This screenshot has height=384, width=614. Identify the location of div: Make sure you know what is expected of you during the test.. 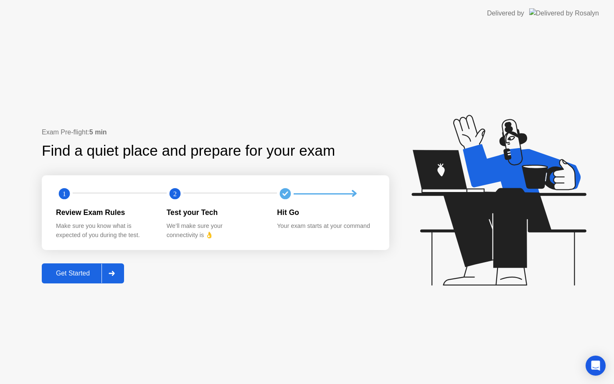
(104, 230).